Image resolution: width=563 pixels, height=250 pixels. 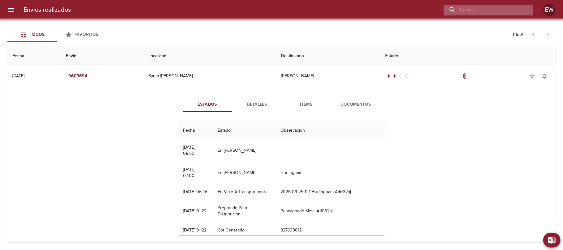 What do you see at coordinates (78, 76) in the screenshot?
I see `button: 9603694` at bounding box center [78, 76].